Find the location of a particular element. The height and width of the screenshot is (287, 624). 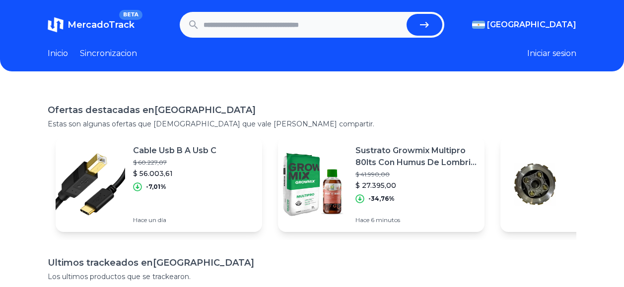

p: $ 41.990,00 is located at coordinates (416, 175).